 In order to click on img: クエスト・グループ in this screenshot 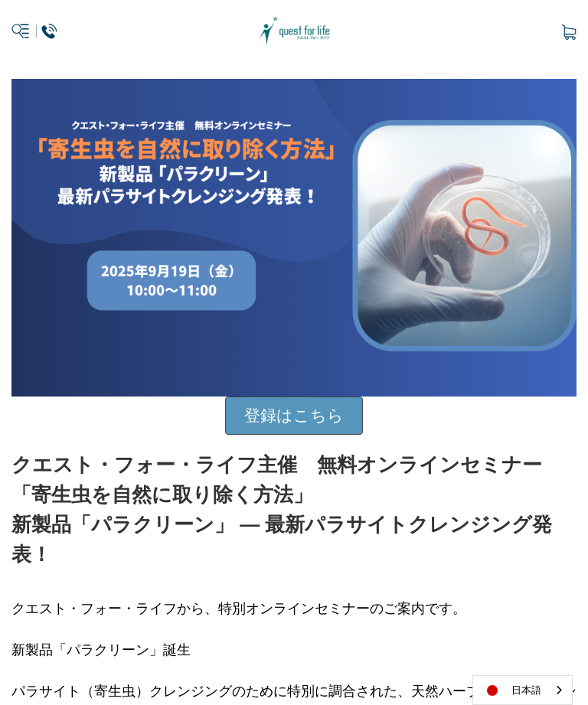, I will do `click(294, 32)`.